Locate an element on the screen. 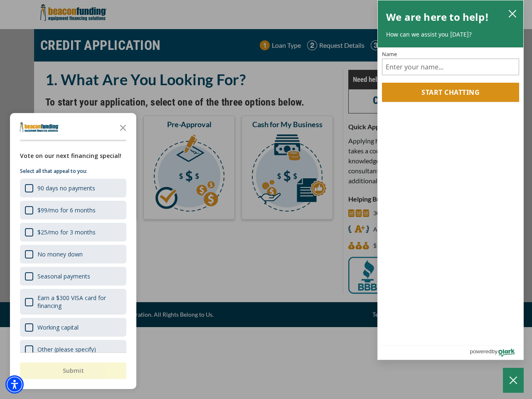 The width and height of the screenshot is (532, 399). img: Company logo is located at coordinates (40, 127).